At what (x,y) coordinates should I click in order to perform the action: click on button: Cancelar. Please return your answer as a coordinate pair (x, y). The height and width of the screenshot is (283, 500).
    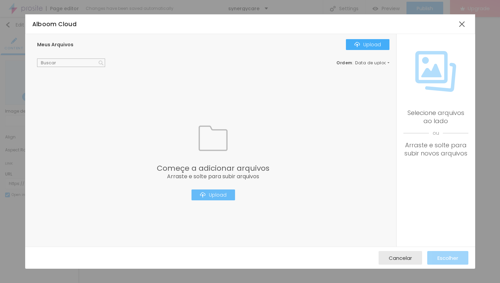
    Looking at the image, I should click on (400, 258).